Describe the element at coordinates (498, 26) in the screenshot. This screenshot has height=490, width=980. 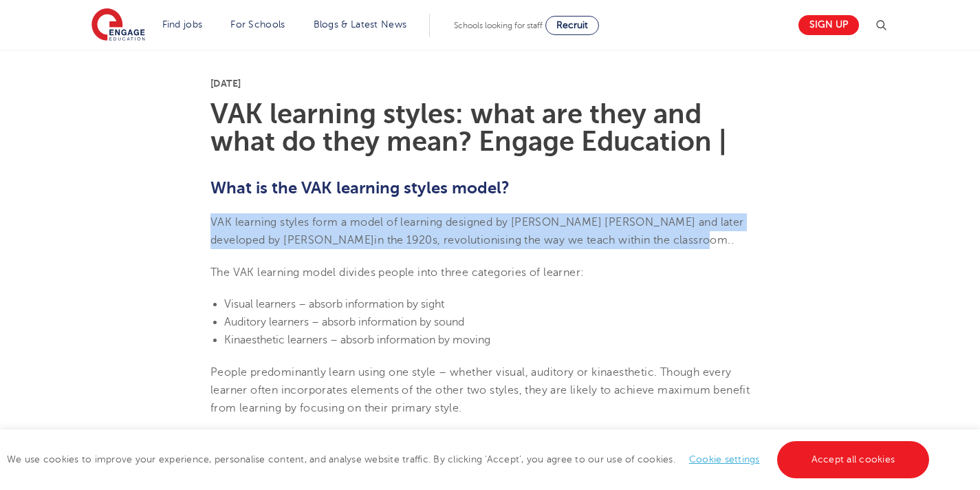
I see `span: Schools looking for staff` at that location.